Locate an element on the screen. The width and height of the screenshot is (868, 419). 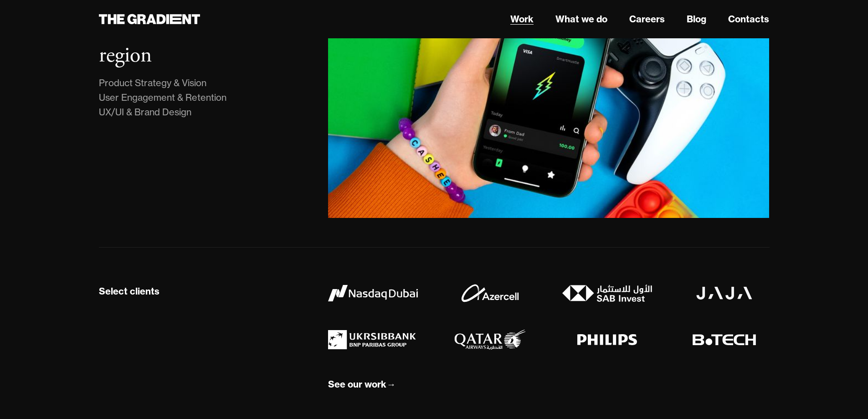
a: See our work→ is located at coordinates (362, 384).